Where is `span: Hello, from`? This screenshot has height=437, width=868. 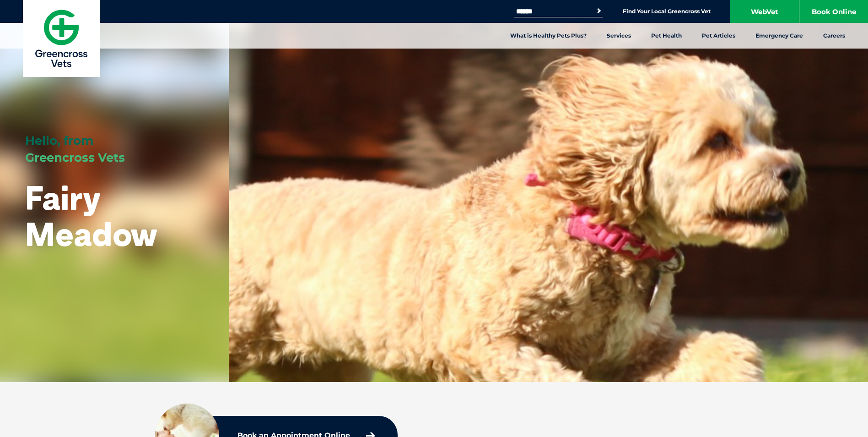 span: Hello, from is located at coordinates (59, 140).